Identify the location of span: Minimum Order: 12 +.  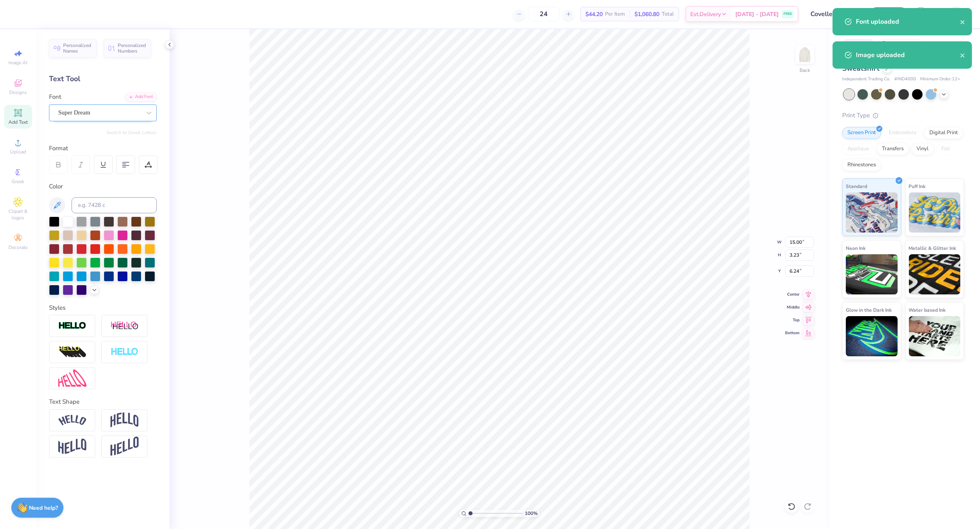
(940, 79).